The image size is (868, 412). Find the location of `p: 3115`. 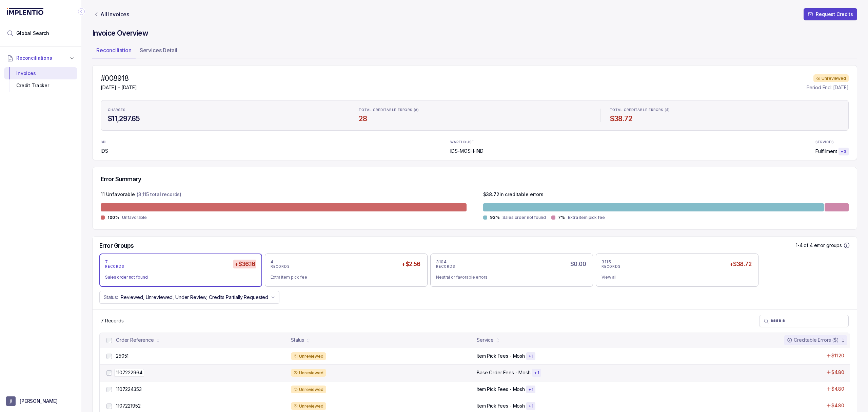

p: 3115 is located at coordinates (606, 262).